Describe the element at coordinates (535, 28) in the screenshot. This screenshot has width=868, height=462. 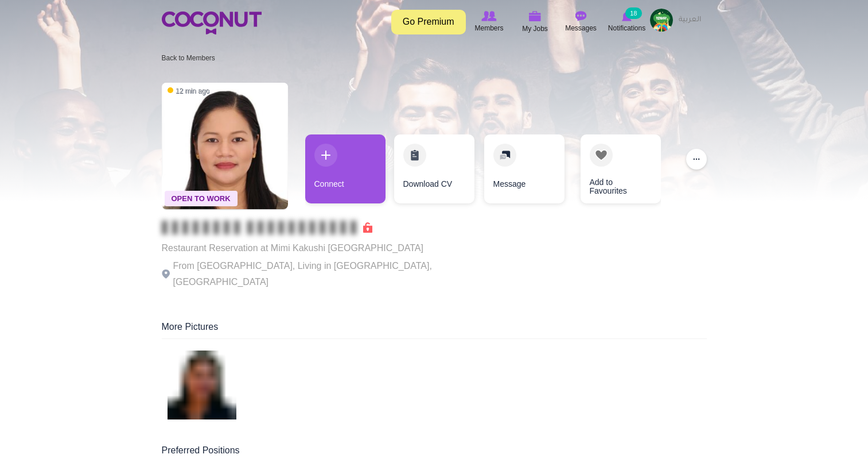
I see `span: My Jobs` at that location.